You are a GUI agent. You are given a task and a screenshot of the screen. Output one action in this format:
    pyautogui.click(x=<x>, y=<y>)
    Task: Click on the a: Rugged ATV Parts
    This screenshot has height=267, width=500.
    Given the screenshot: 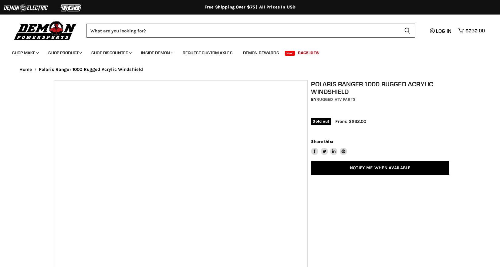 What is the action you would take?
    pyautogui.click(x=336, y=99)
    